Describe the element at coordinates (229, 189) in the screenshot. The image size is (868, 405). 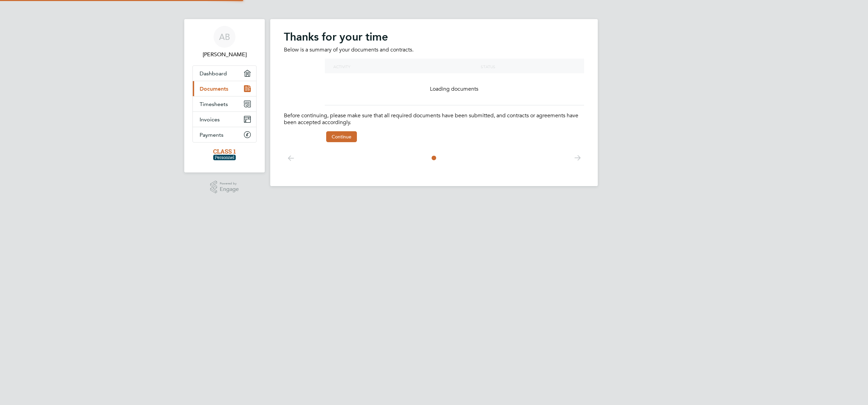
I see `span: Engage` at that location.